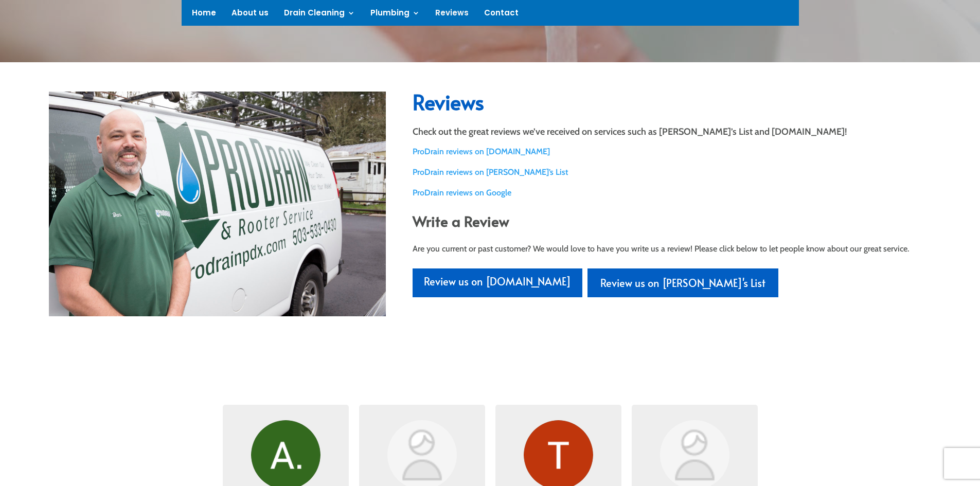 This screenshot has height=486, width=980. Describe the element at coordinates (672, 249) in the screenshot. I see `p: Are you current or past customer? We would love to have you write us a review! Please click below...` at that location.